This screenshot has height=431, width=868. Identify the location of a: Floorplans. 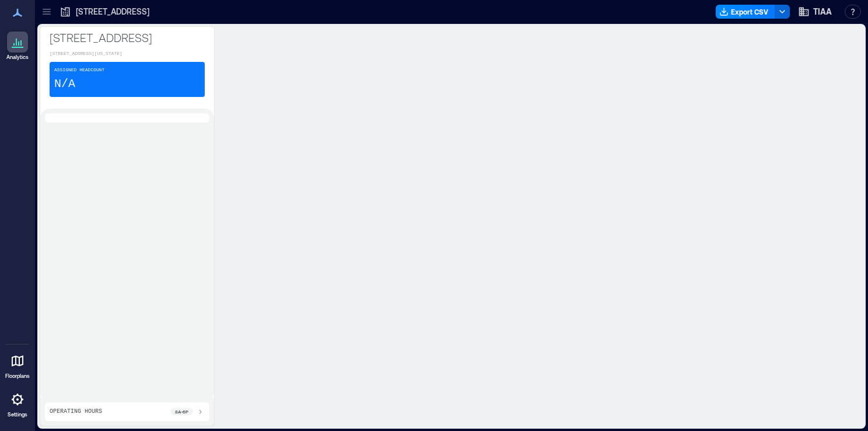
(18, 365).